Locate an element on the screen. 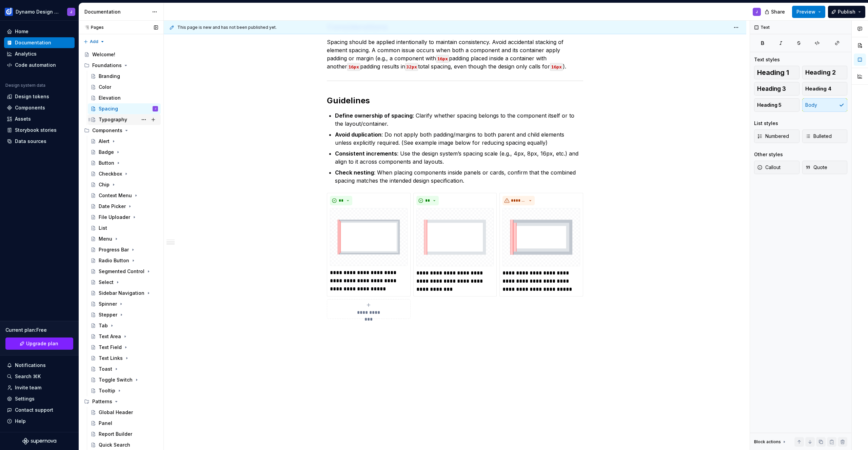 The image size is (868, 450). div: Panel is located at coordinates (106, 423).